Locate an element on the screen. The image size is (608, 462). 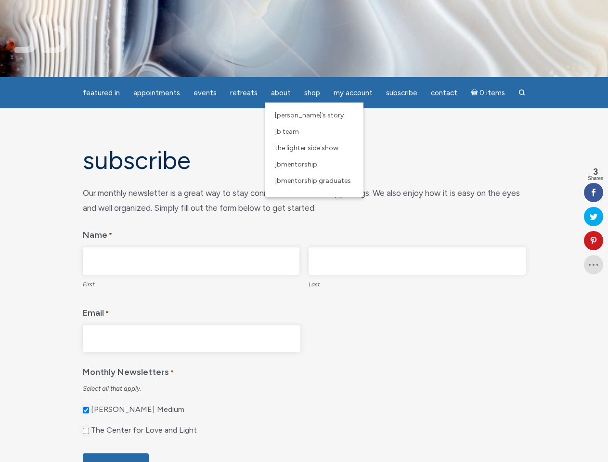
span: JBMentorship Graduates is located at coordinates (313, 181).